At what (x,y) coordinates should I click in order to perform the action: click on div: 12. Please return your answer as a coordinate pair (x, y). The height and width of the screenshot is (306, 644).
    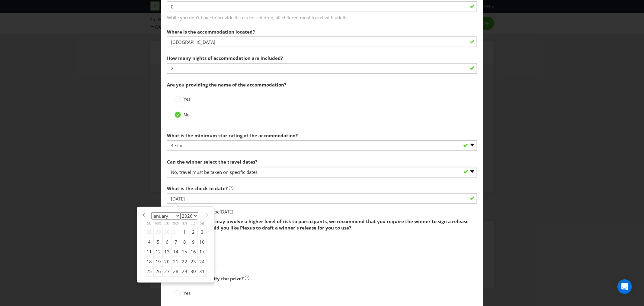
    Looking at the image, I should click on (158, 252).